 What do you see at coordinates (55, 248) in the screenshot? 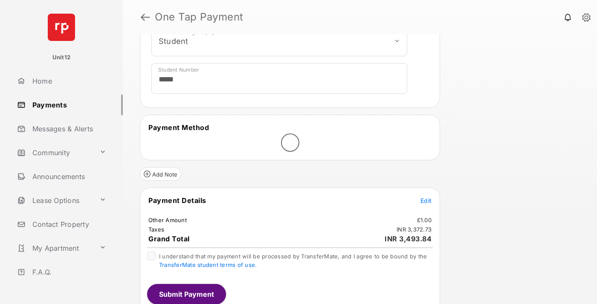
I see `a: My Apartment` at bounding box center [55, 248].